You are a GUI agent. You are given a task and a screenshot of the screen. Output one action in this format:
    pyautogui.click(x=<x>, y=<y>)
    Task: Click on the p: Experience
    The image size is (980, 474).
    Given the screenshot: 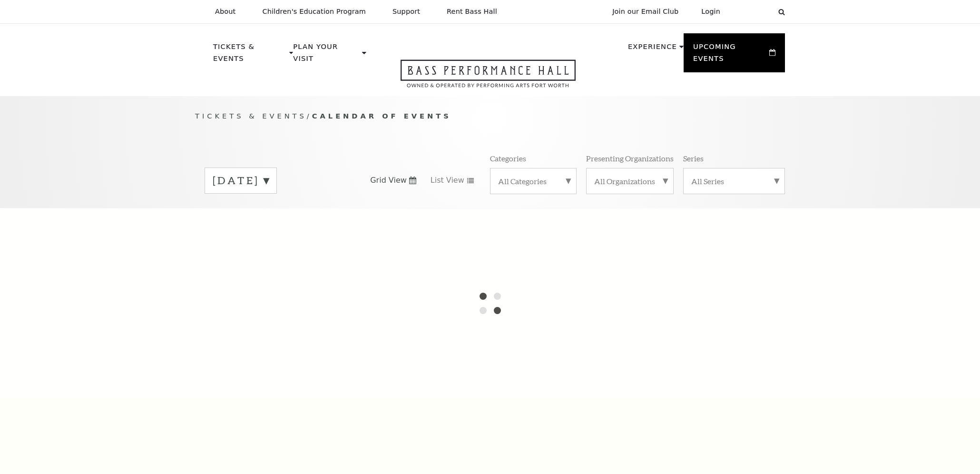 What is the action you would take?
    pyautogui.click(x=652, y=50)
    